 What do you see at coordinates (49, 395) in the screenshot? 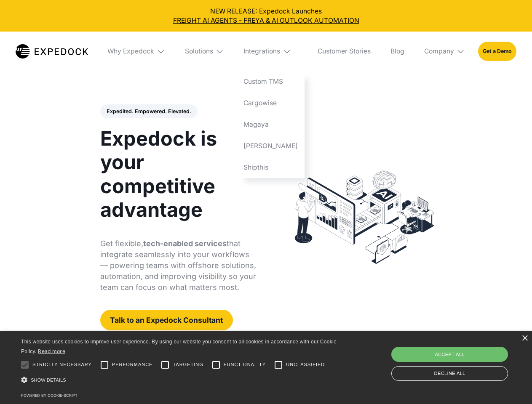
I see `a: Powered by cookie-script` at bounding box center [49, 395].